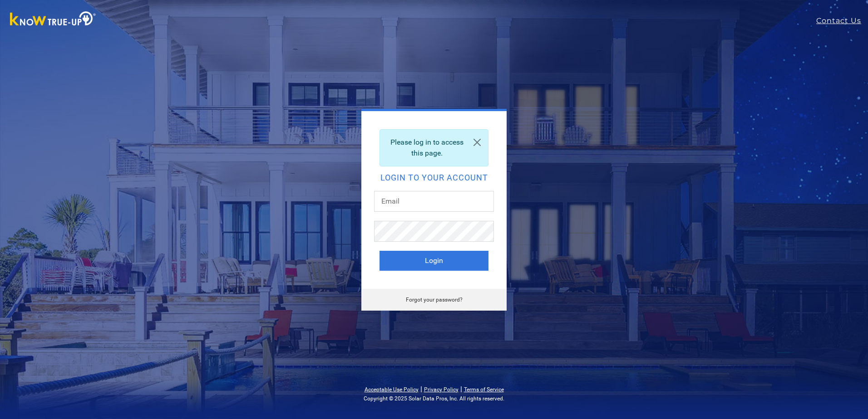 The width and height of the screenshot is (868, 419). I want to click on button: Login, so click(434, 261).